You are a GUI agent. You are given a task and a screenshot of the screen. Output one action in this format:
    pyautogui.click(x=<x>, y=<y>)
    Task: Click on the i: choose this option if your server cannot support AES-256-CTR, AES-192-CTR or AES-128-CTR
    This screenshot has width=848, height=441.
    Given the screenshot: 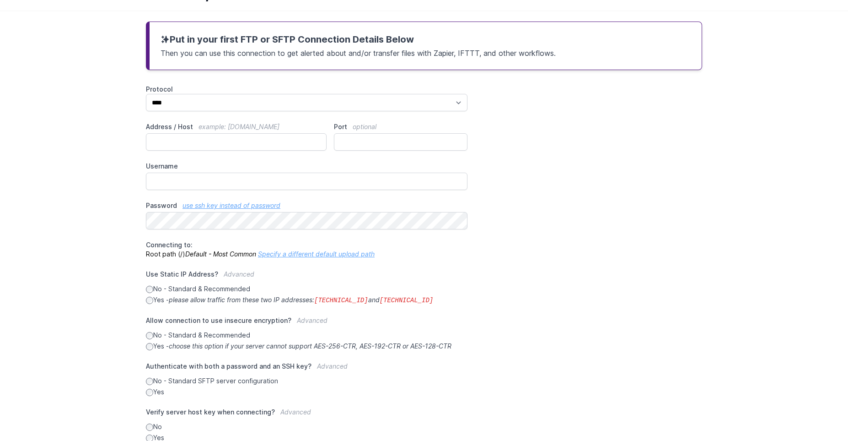 What is the action you would take?
    pyautogui.click(x=310, y=345)
    